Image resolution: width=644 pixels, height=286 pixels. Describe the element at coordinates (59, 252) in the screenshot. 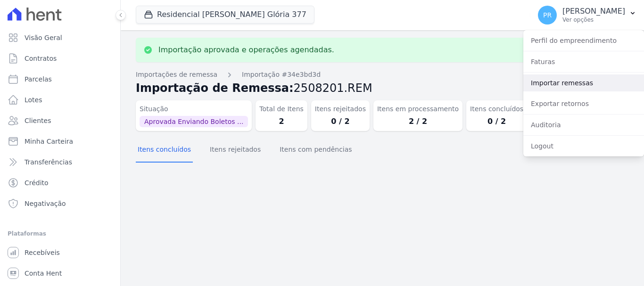

I see `a: Recebíveis` at that location.